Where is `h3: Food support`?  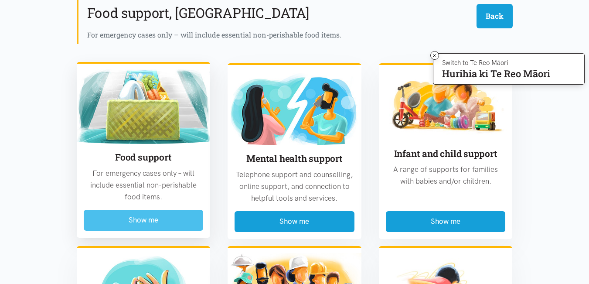
h3: Food support is located at coordinates (143, 157).